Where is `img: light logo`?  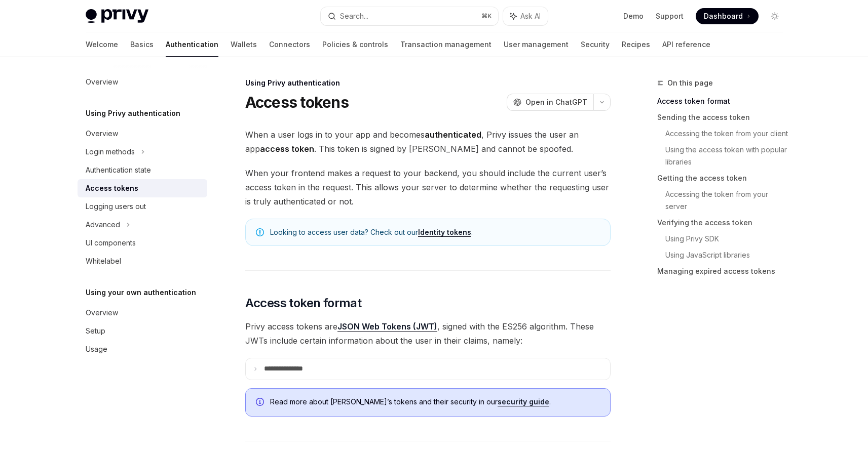 img: light logo is located at coordinates (117, 16).